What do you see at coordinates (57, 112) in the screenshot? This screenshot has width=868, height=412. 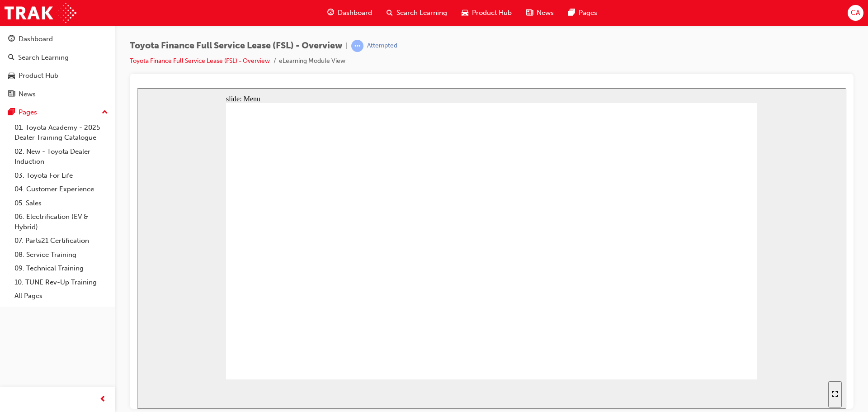 I see `button: Pages` at bounding box center [57, 112].